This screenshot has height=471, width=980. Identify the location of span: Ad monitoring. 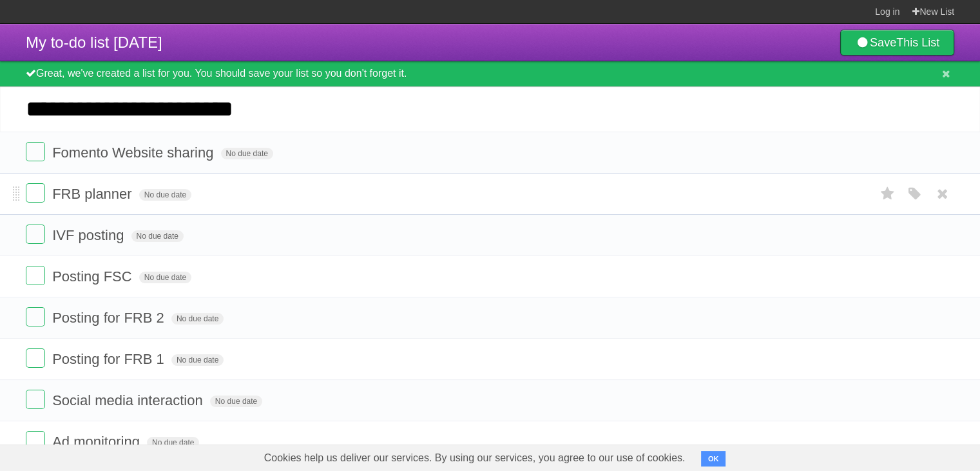
(97, 441).